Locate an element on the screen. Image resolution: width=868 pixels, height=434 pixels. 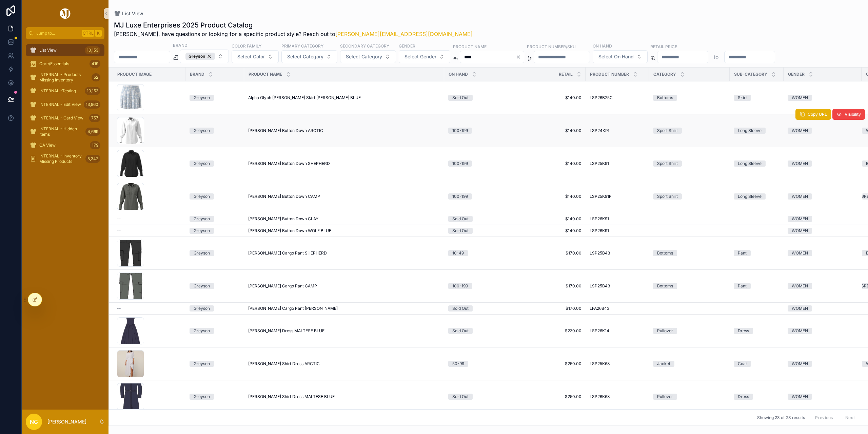
span: List View is located at coordinates (48, 50).